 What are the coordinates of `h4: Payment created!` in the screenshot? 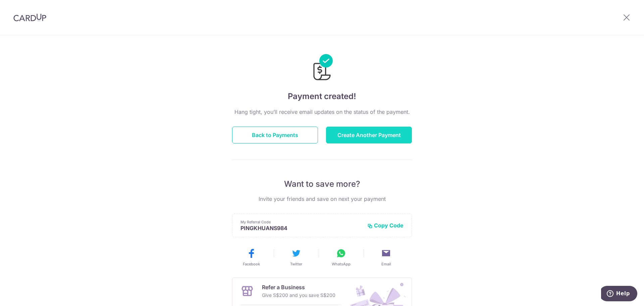 It's located at (322, 97).